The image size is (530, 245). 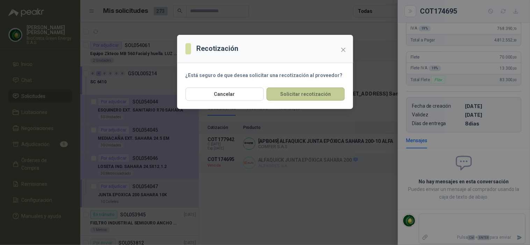 I want to click on button: Solicitar recotización, so click(x=305, y=94).